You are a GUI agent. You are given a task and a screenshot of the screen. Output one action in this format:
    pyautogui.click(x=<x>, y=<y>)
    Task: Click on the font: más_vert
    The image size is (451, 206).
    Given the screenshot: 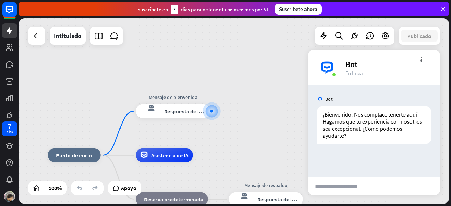 What is the action you would take?
    pyautogui.click(x=421, y=59)
    